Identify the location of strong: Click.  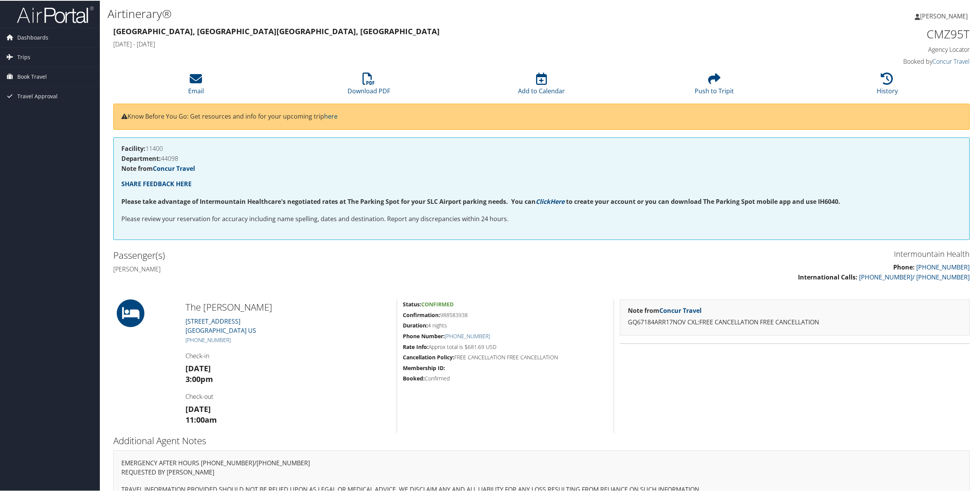
(543, 201).